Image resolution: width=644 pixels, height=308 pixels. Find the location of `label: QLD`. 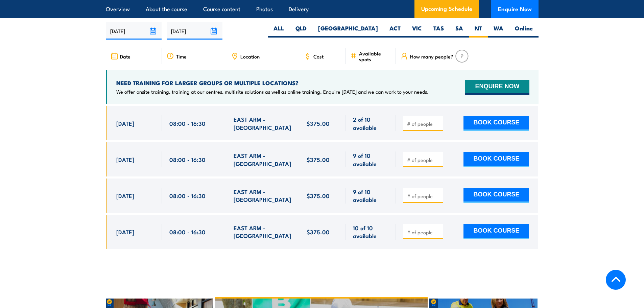

label: QLD is located at coordinates (301, 31).